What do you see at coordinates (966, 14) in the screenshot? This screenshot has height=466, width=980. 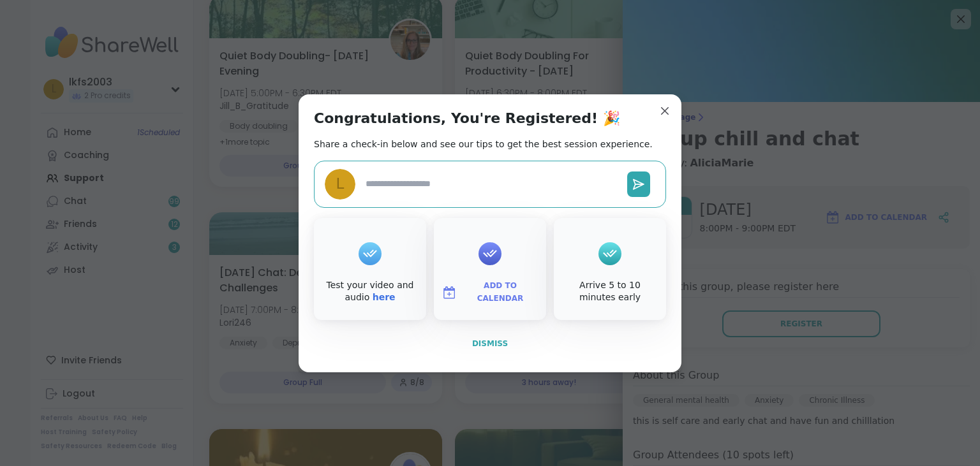 I see `div: Close Step` at bounding box center [966, 14].